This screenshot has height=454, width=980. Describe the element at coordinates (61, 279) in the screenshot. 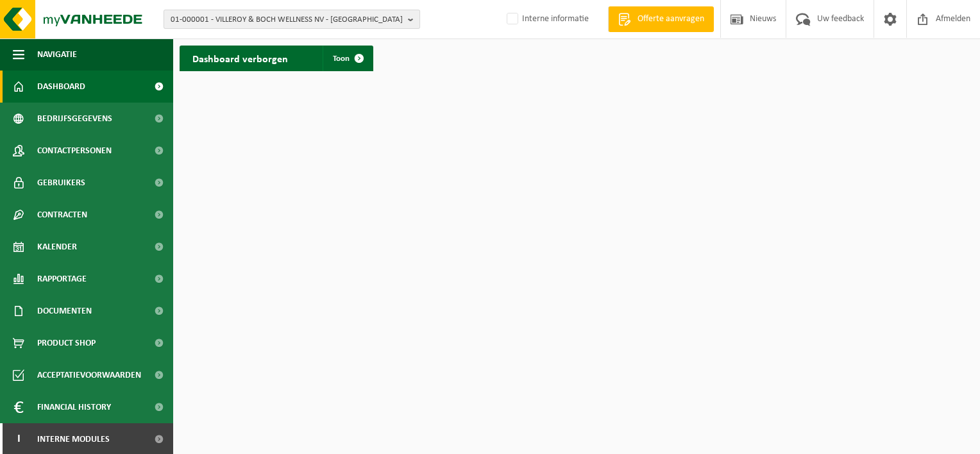

I see `span: Rapportage` at that location.